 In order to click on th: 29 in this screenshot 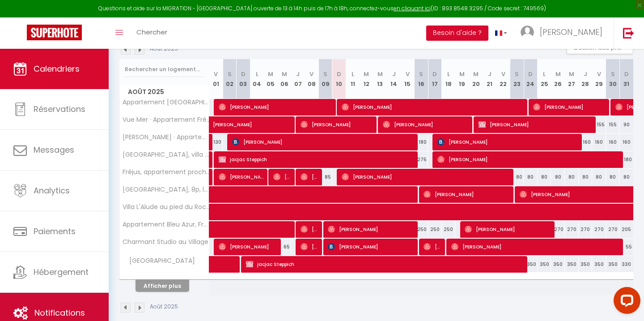, I will do `click(599, 79)`.